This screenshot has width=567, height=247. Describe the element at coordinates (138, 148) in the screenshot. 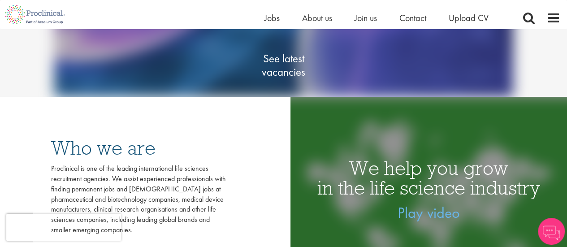

I see `h3: Who we are` at that location.